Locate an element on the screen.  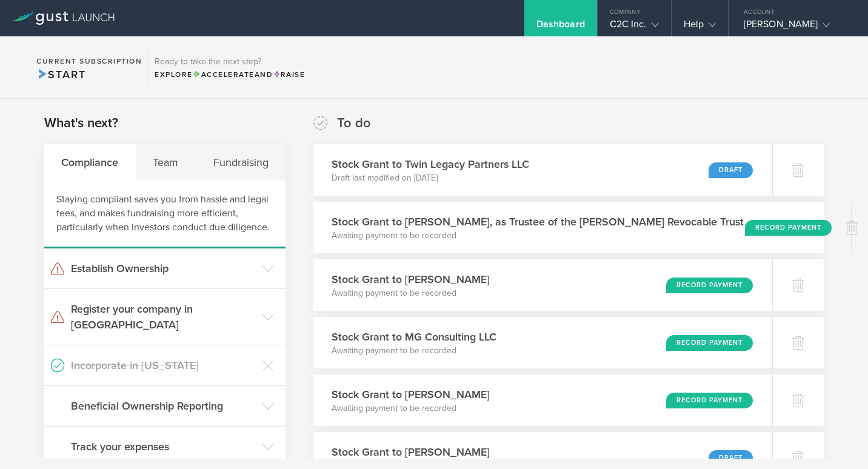
div: Ready to take the next step?ExploreAccelerateandRaise is located at coordinates (229, 67).